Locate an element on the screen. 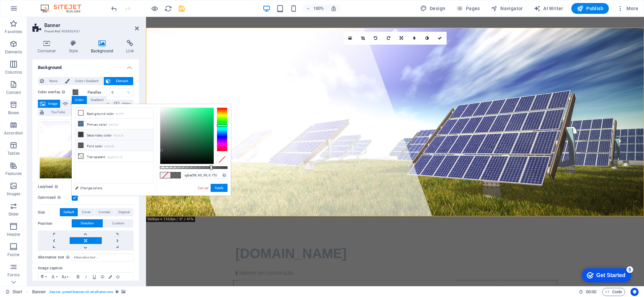 The height and width of the screenshot is (297, 644). button: Click here to leave preview mode and continue editing is located at coordinates (154, 8).